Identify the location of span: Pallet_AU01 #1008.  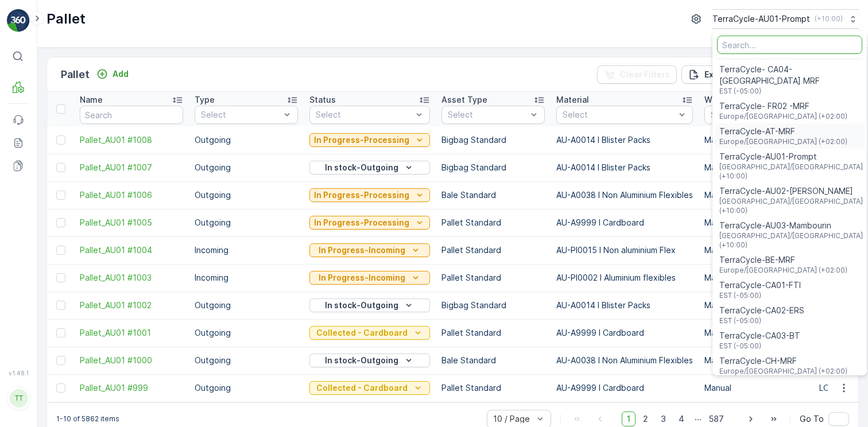
(131, 140).